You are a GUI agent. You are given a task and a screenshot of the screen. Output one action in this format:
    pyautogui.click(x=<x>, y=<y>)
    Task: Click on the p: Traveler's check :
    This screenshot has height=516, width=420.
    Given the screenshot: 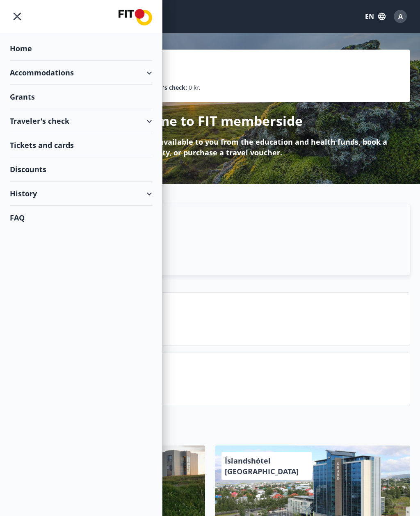 What is the action you would take?
    pyautogui.click(x=163, y=88)
    